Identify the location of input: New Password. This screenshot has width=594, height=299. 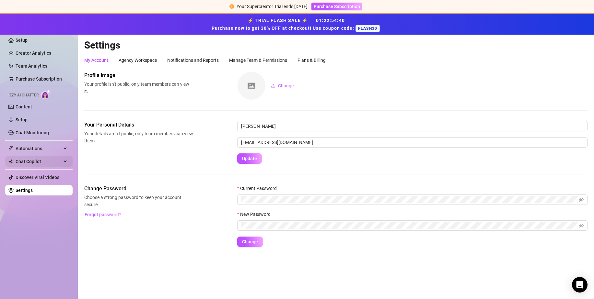
(409, 226).